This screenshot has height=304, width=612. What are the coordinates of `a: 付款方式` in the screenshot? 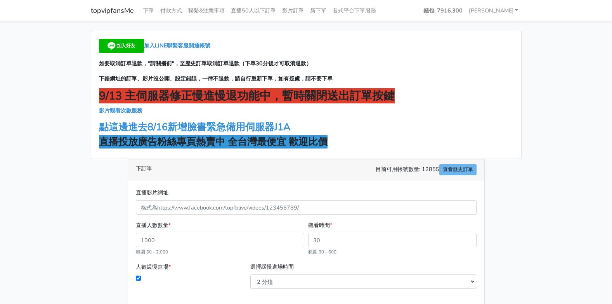 It's located at (171, 10).